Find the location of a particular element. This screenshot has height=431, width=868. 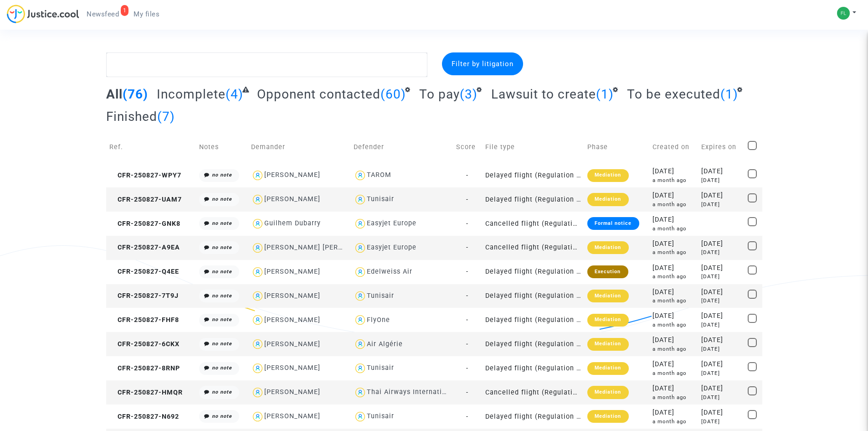

span: (1) is located at coordinates (605, 94).